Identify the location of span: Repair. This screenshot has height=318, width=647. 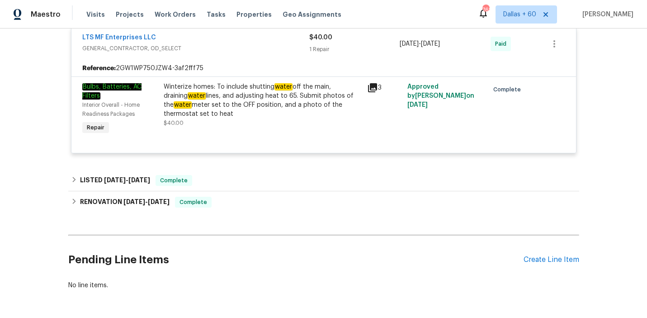
(95, 128).